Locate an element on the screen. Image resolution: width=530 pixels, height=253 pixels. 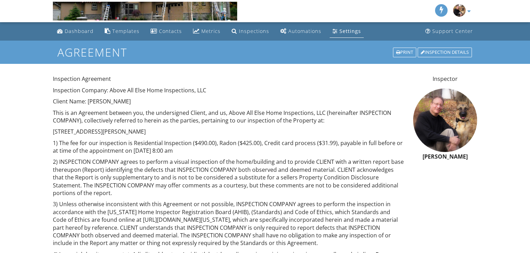
a: Support Center is located at coordinates (449, 31).